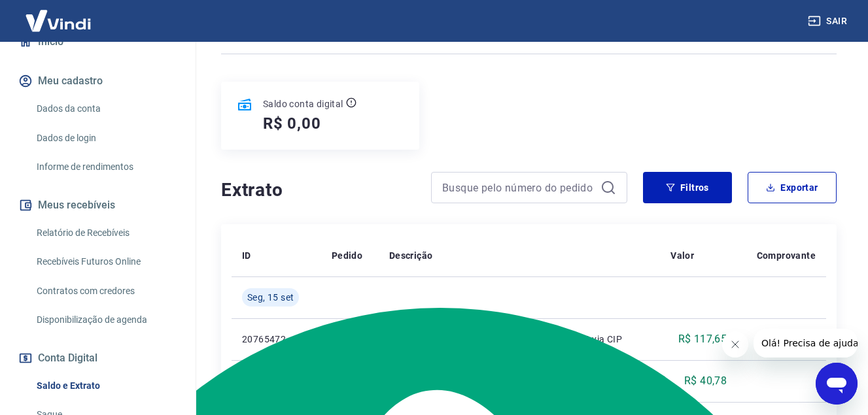  Describe the element at coordinates (411, 255) in the screenshot. I see `p: Descrição` at that location.